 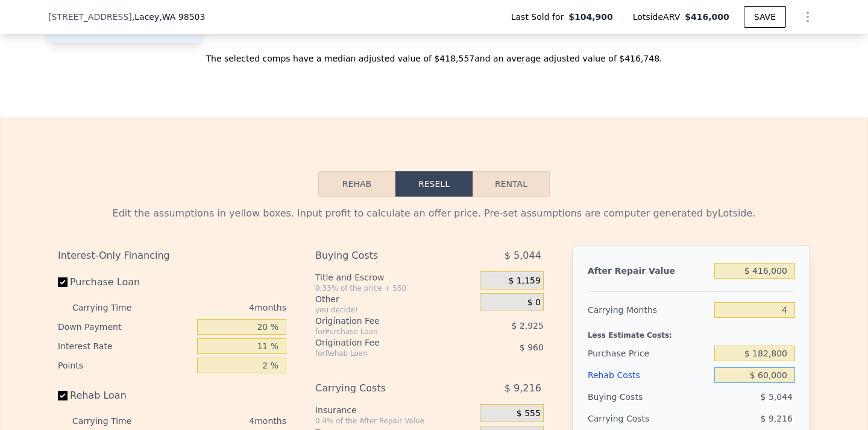 I want to click on div: The selected comps have a median adjusted value of $418,557 and an average adjusted value of $416..., so click(x=434, y=53).